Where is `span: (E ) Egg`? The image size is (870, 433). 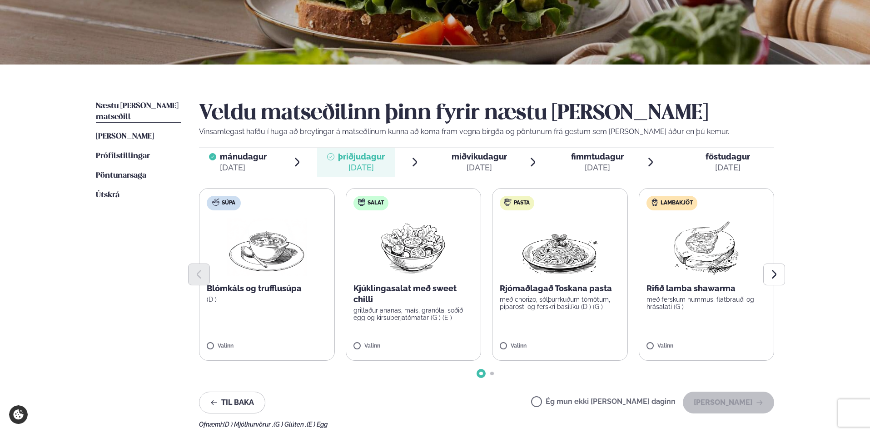
span: (E ) Egg is located at coordinates (317, 425).